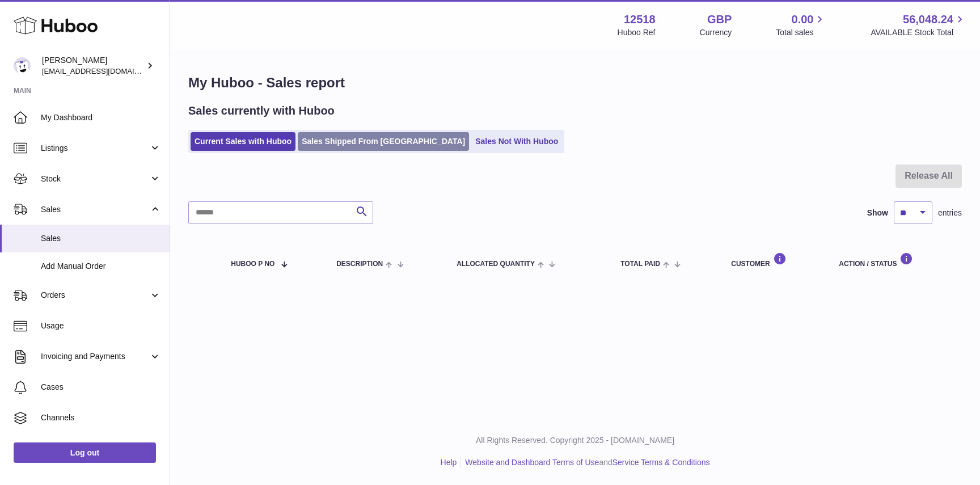 This screenshot has width=980, height=485. What do you see at coordinates (928, 20) in the screenshot?
I see `span: 56,048.24` at bounding box center [928, 20].